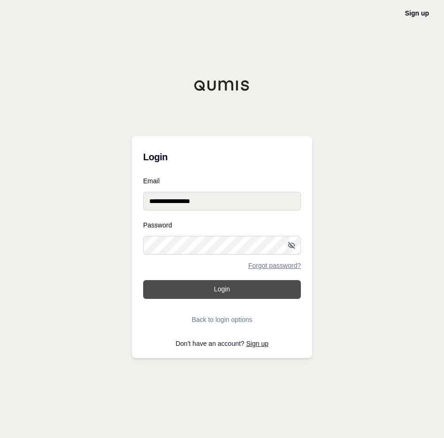 This screenshot has height=438, width=444. I want to click on label: Email, so click(222, 181).